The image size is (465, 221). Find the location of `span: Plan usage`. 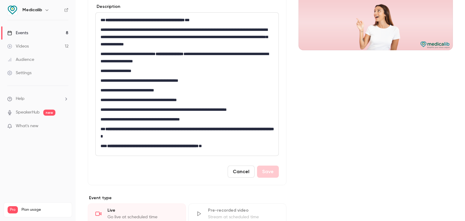

span: Plan usage is located at coordinates (45, 210).